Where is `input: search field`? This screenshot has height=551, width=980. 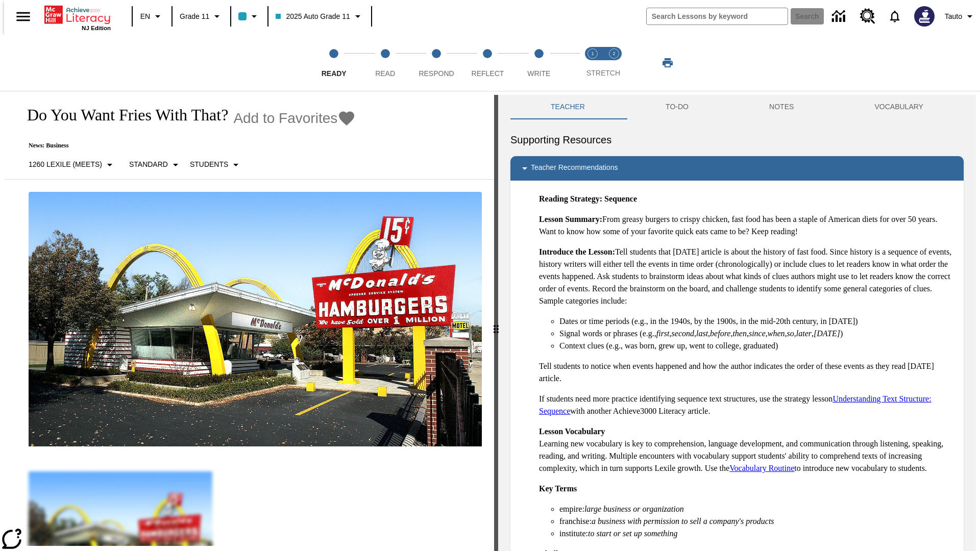
input: search field is located at coordinates (716, 17).